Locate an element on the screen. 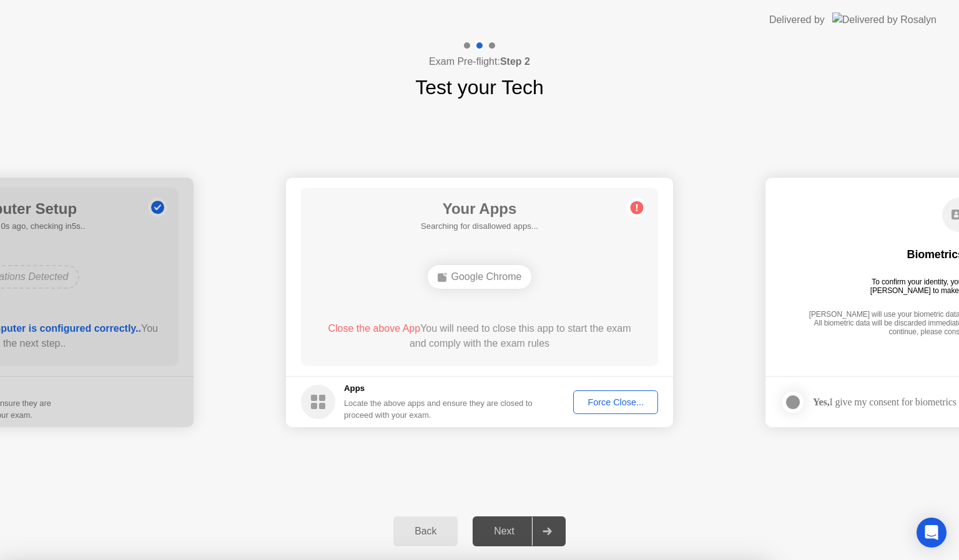 The width and height of the screenshot is (959, 560). div: Force Close... is located at coordinates (616, 402).